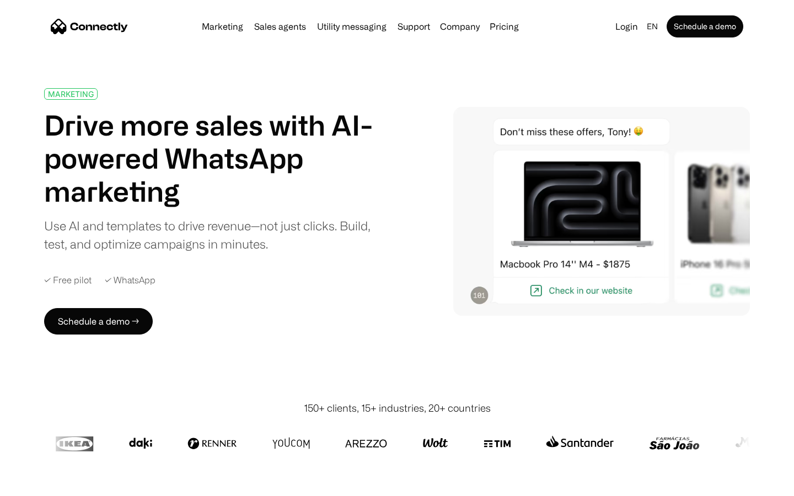  What do you see at coordinates (44, 484) in the screenshot?
I see `ul: Language list` at bounding box center [44, 484].